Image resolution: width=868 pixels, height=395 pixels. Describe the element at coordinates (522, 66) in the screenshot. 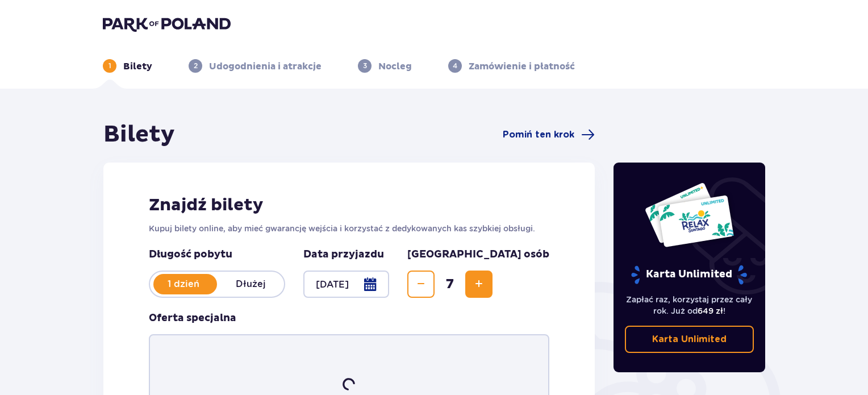

I see `p: Zamówienie i płatność` at that location.